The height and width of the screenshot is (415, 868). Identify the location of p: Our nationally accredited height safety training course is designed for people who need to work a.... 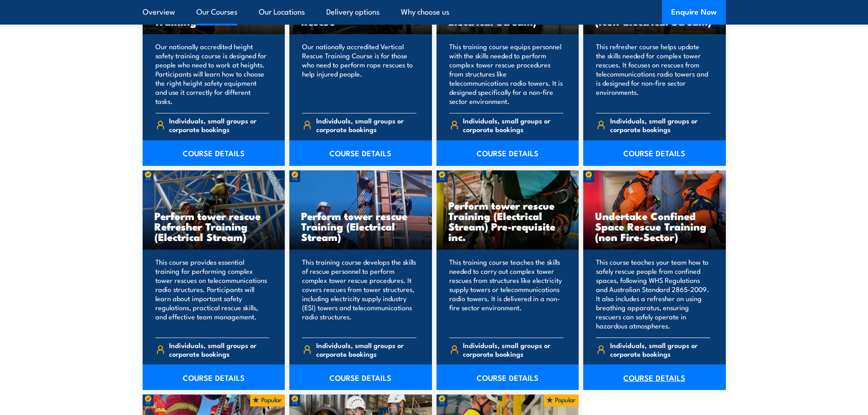
(212, 73).